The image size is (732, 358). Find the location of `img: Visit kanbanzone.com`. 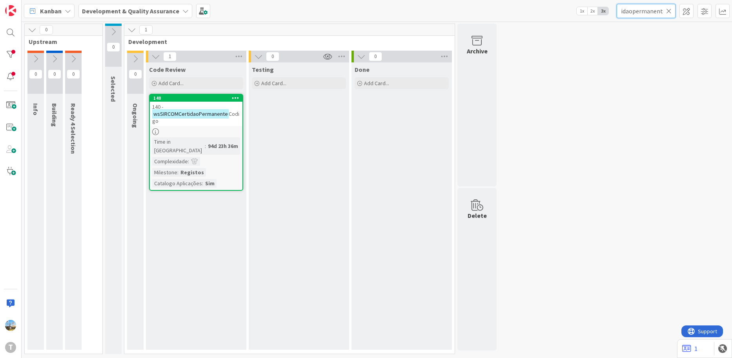

img: Visit kanbanzone.com is located at coordinates (11, 11).